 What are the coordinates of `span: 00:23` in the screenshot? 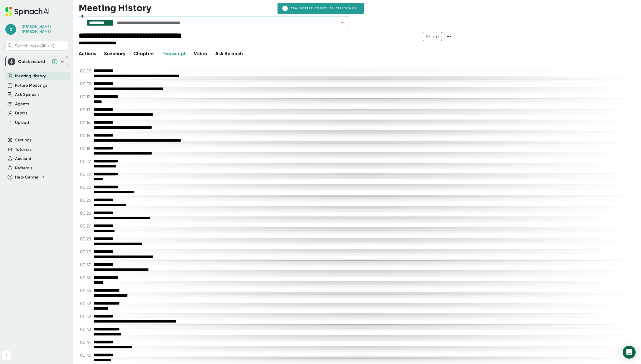 It's located at (86, 187).